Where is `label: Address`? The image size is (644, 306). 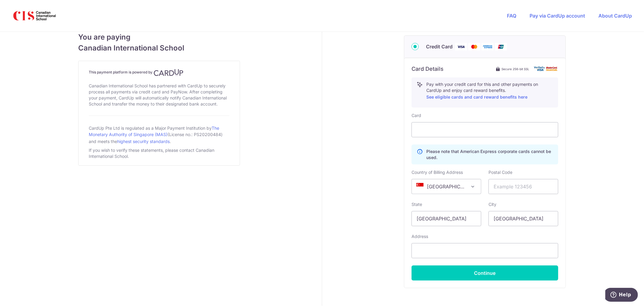 label: Address is located at coordinates (420, 237).